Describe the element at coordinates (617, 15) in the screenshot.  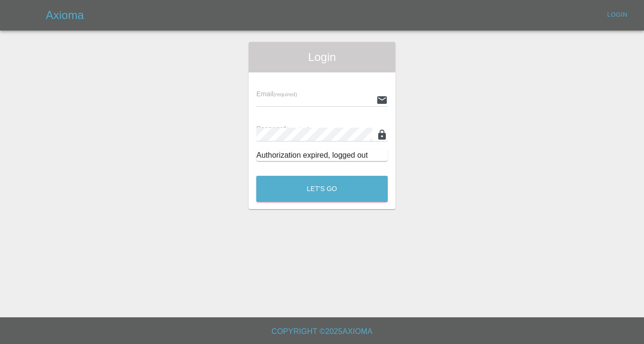
I see `a: Login` at that location.